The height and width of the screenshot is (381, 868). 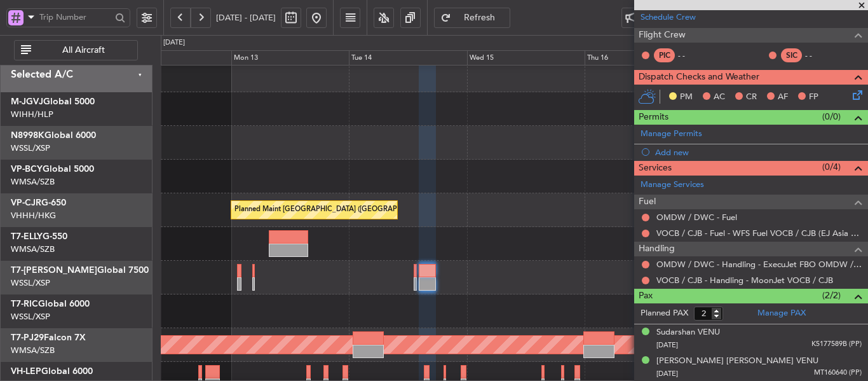 What do you see at coordinates (836, 344) in the screenshot?
I see `span: K5177589B (PP)` at bounding box center [836, 344].